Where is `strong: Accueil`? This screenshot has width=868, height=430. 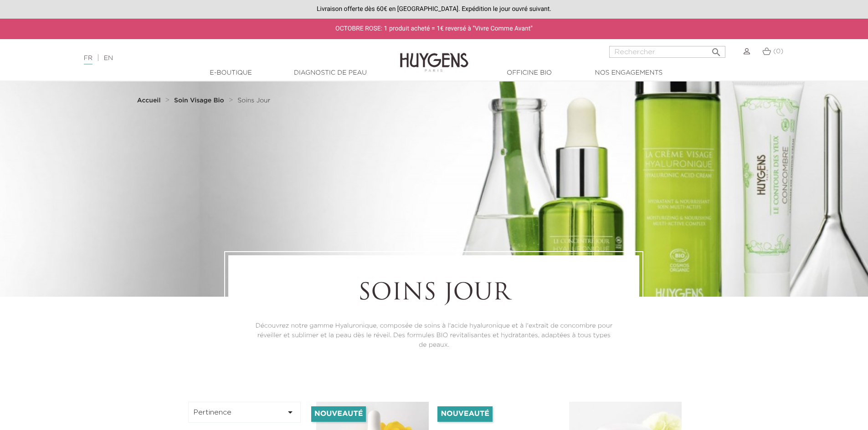 strong: Accueil is located at coordinates (149, 101).